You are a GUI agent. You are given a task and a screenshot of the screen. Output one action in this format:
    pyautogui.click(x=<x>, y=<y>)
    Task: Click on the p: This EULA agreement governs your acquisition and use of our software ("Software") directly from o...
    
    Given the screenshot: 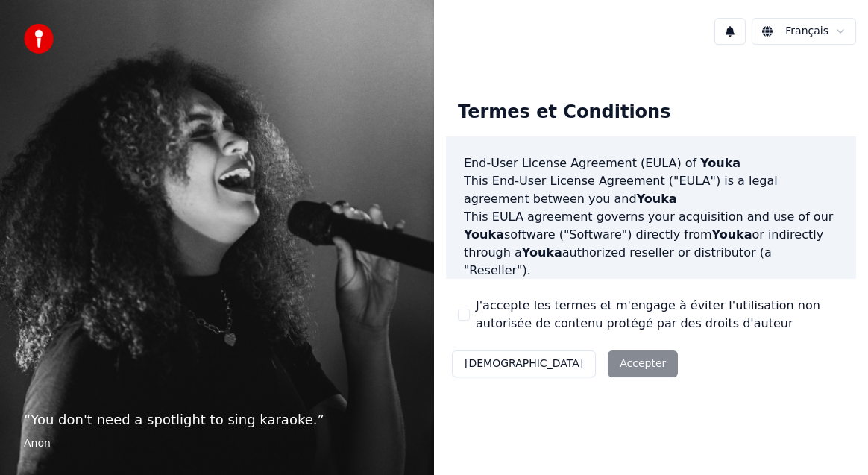 What is the action you would take?
    pyautogui.click(x=651, y=244)
    